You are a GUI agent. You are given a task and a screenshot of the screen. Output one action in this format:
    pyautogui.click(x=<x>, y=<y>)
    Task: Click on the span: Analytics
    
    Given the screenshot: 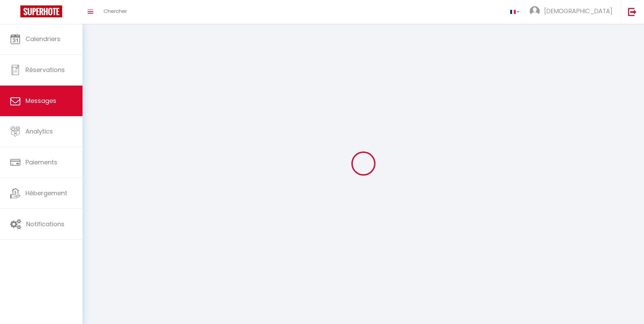 What is the action you would take?
    pyautogui.click(x=39, y=131)
    